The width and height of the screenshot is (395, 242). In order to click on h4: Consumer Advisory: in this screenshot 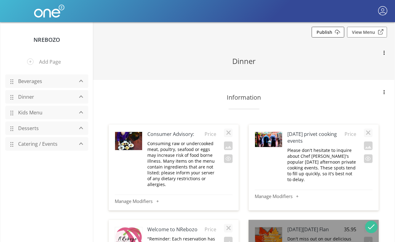, I will do `click(175, 134)`.